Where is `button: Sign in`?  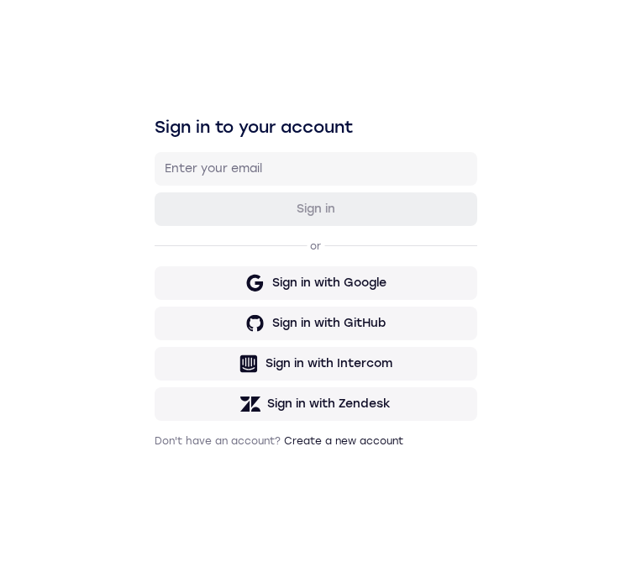
button: Sign in is located at coordinates (316, 209).